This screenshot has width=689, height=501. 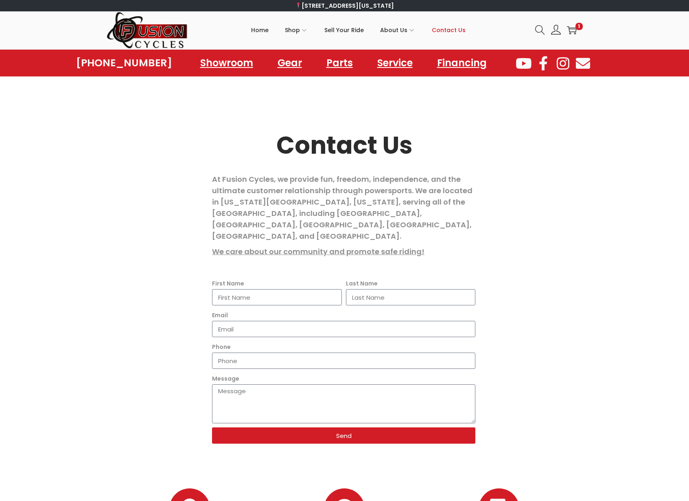 What do you see at coordinates (227, 63) in the screenshot?
I see `a: Showroom` at bounding box center [227, 63].